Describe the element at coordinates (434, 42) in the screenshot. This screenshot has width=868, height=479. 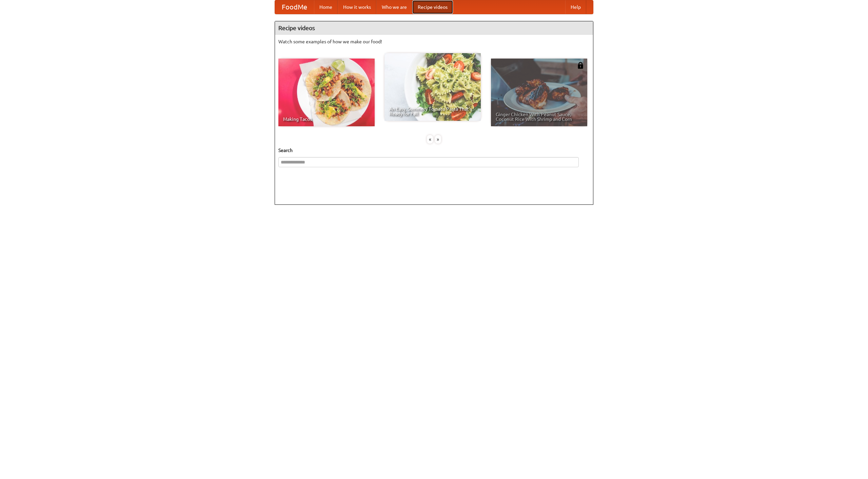
I see `p: Watch some examples of how we make our food!` at that location.